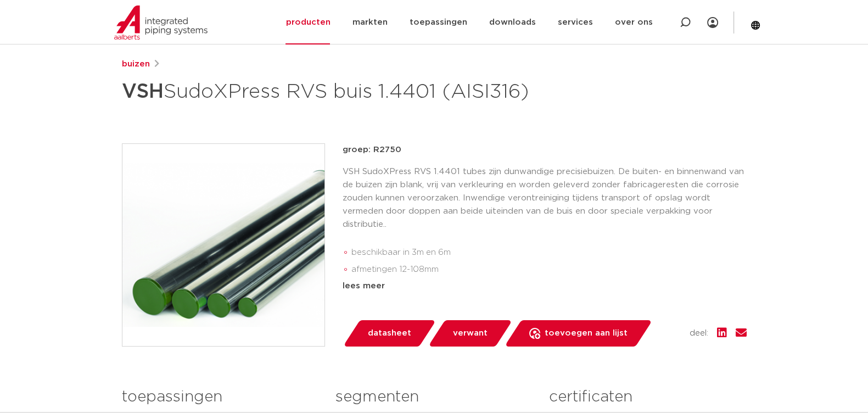  Describe the element at coordinates (328, 92) in the screenshot. I see `h1: SudoXPress RVS buis 1.4401 (AISI316)` at that location.